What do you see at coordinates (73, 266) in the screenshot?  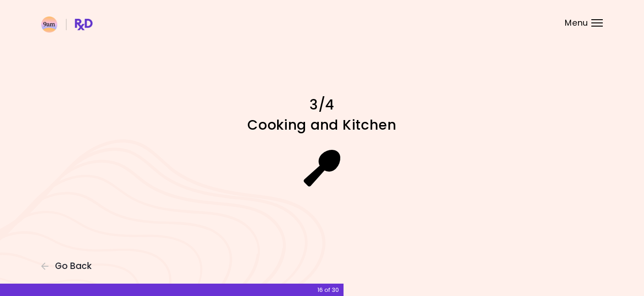 I see `span: Go Back` at bounding box center [73, 266].